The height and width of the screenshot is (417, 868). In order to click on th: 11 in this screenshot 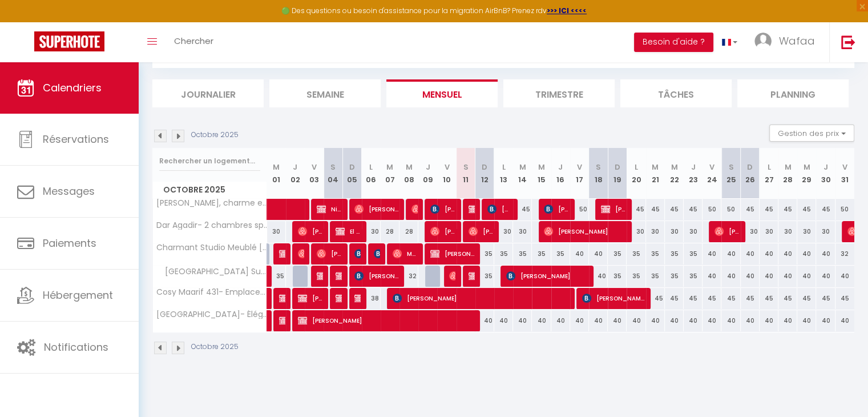, I will do `click(466, 173)`.